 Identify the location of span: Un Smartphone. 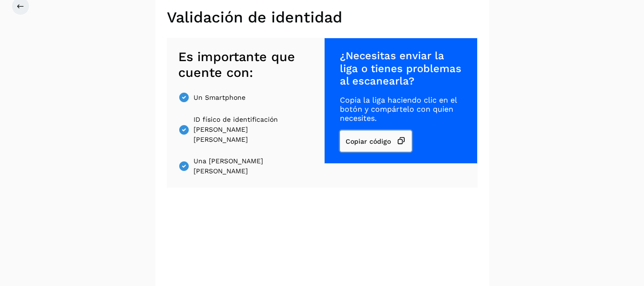
(219, 97).